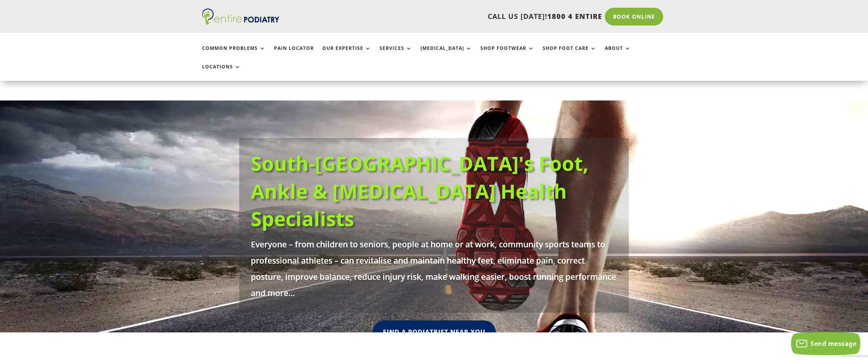 The height and width of the screenshot is (361, 868). I want to click on a: Our Expertise, so click(346, 54).